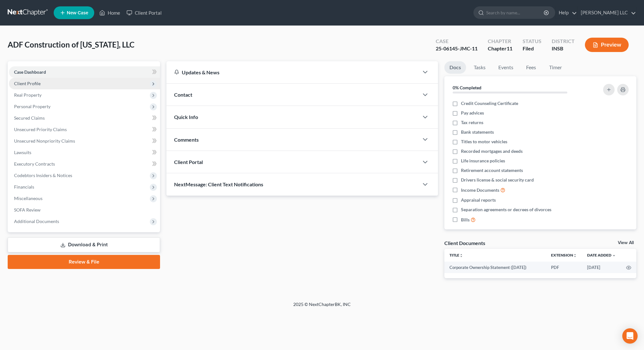 The height and width of the screenshot is (350, 644). I want to click on input: Search by name..., so click(515, 12).